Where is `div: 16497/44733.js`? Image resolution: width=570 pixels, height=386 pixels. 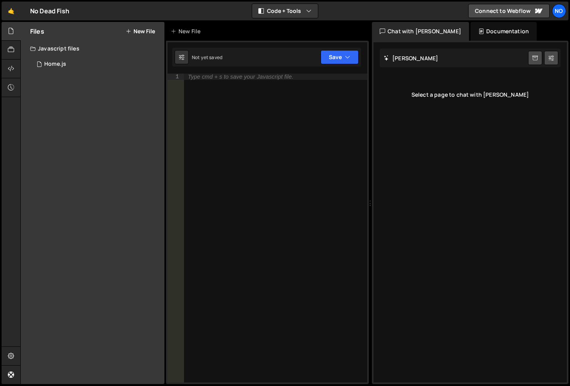
div: 16497/44733.js is located at coordinates (97, 64).